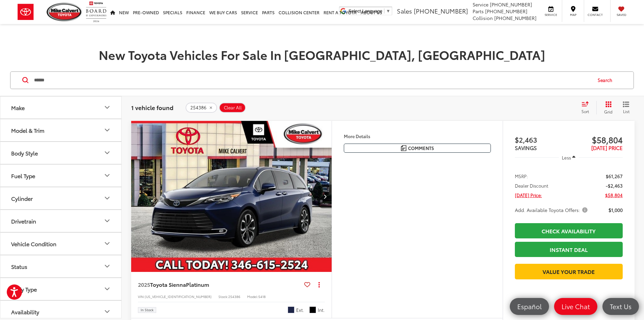 Image resolution: width=644 pixels, height=320 pixels. I want to click on span: Parts, so click(478, 11).